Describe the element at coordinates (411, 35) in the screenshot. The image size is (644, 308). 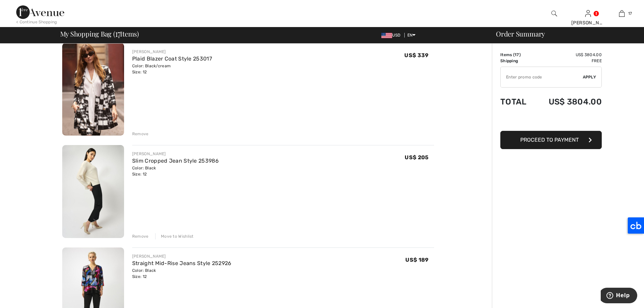
I see `span: EN` at that location.